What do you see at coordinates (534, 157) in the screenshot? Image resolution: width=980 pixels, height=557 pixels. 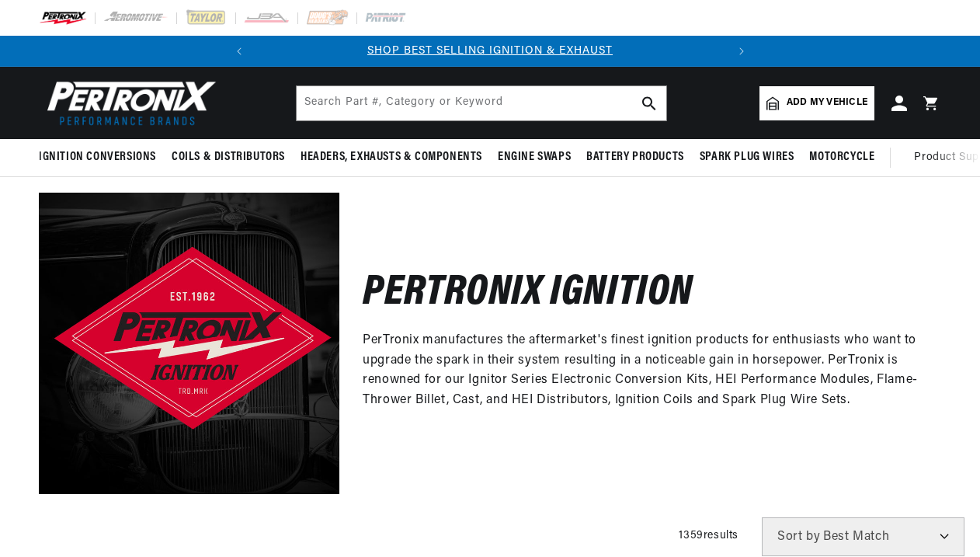 I see `span: Engine Swaps` at bounding box center [534, 157].